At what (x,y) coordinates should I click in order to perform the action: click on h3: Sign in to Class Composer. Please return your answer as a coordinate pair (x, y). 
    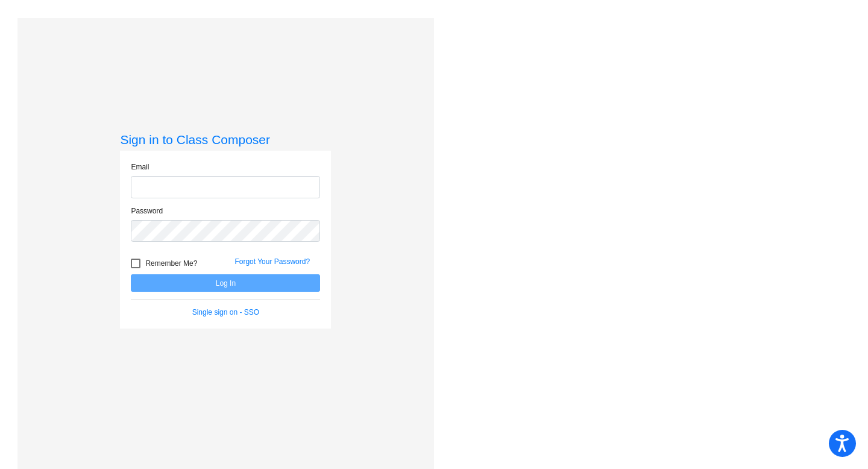
    Looking at the image, I should click on (226, 140).